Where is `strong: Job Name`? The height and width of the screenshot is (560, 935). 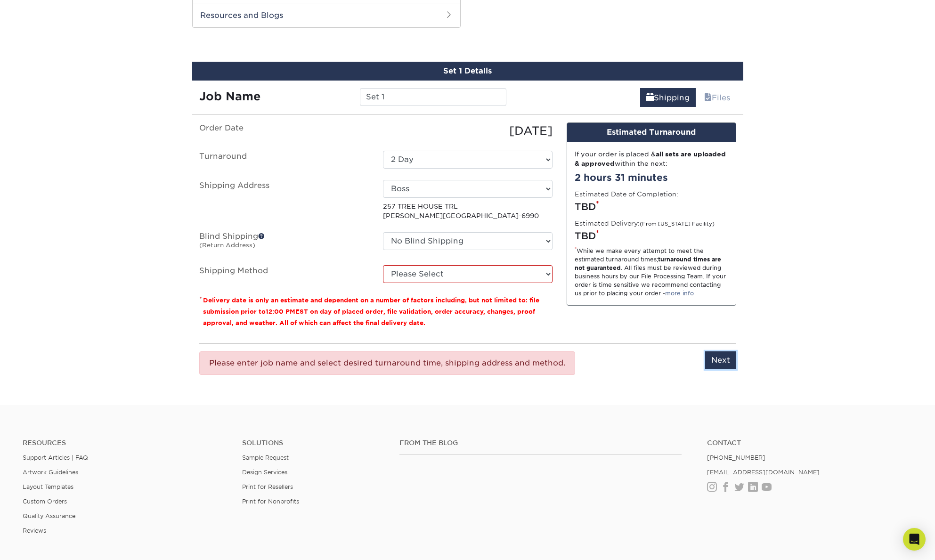 strong: Job Name is located at coordinates (230, 96).